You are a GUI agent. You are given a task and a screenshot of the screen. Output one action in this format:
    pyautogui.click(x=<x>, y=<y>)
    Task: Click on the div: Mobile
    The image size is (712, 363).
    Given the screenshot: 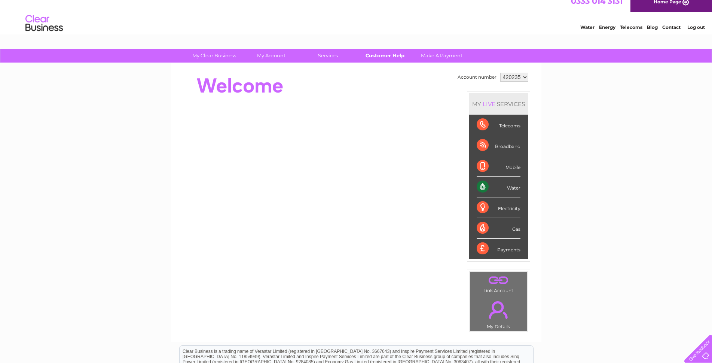 What is the action you would take?
    pyautogui.click(x=499, y=166)
    